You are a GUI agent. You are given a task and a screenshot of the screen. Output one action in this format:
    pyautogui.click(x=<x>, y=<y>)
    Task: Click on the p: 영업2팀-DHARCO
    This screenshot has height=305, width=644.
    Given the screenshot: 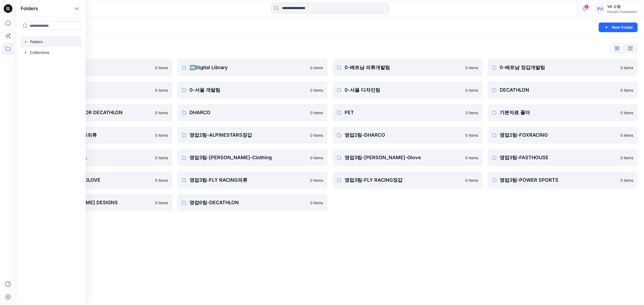 What is the action you would take?
    pyautogui.click(x=403, y=135)
    